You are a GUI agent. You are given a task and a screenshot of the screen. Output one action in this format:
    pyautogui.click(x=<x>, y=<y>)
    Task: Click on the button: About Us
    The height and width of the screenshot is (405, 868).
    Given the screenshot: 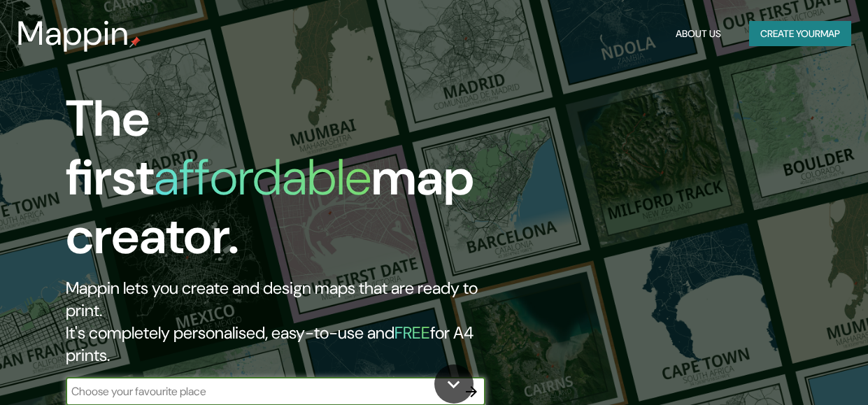 What is the action you would take?
    pyautogui.click(x=698, y=34)
    